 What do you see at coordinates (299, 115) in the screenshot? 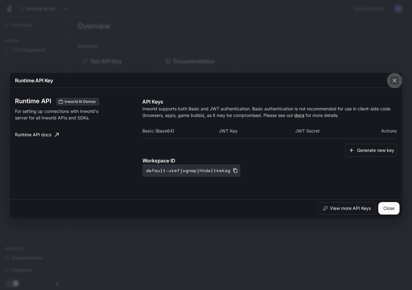
I see `a: docs` at bounding box center [299, 115].